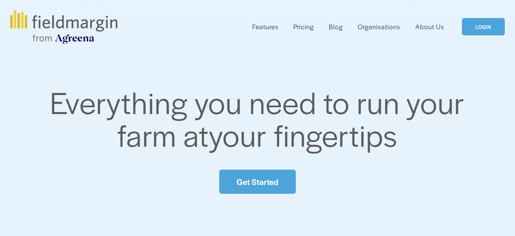 Image resolution: width=515 pixels, height=236 pixels. What do you see at coordinates (429, 27) in the screenshot?
I see `a: About Us` at bounding box center [429, 27].